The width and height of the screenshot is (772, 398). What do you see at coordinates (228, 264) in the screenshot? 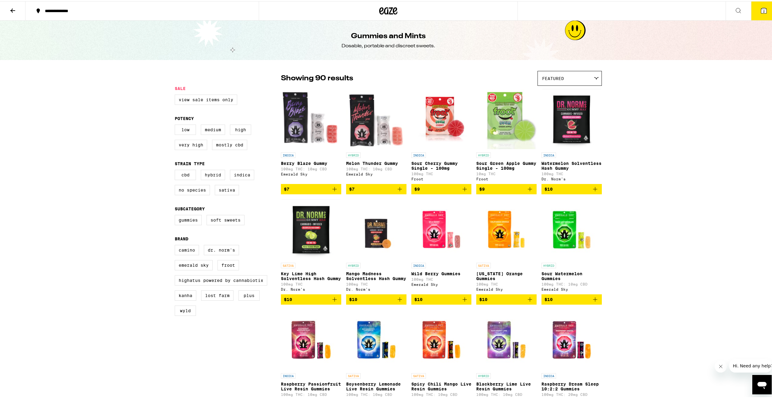
I see `label: Froot` at bounding box center [228, 264].